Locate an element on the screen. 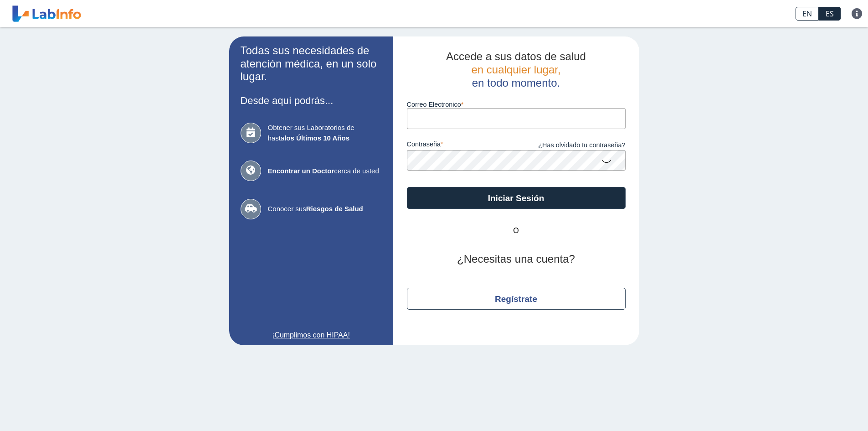  b: Encontrar un Doctor is located at coordinates (301, 170).